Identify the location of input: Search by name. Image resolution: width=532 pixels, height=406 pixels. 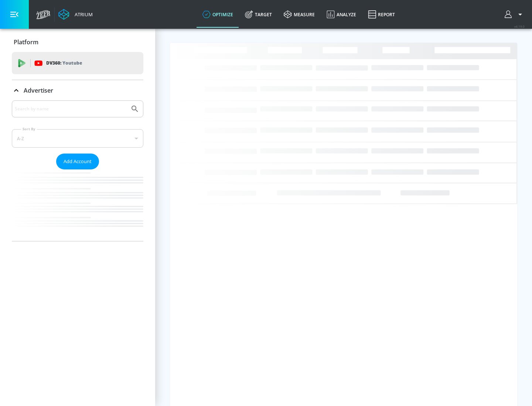
(71, 109).